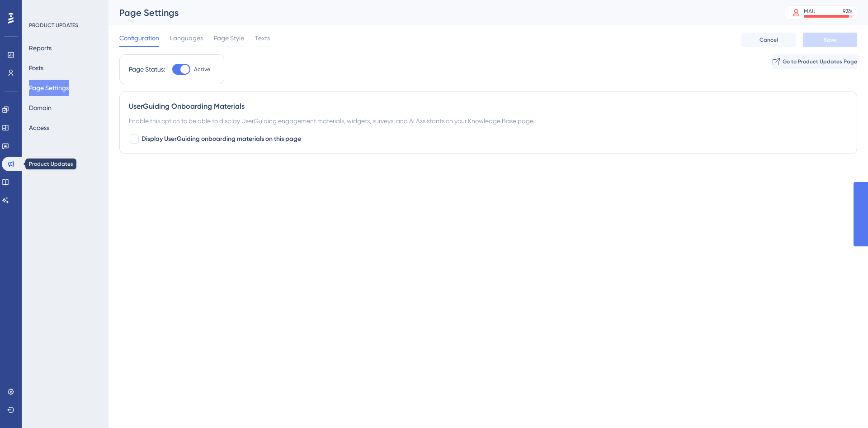 Image resolution: width=868 pixels, height=428 pixels. Describe the element at coordinates (815, 62) in the screenshot. I see `button: Go to Product Updates Page` at that location.